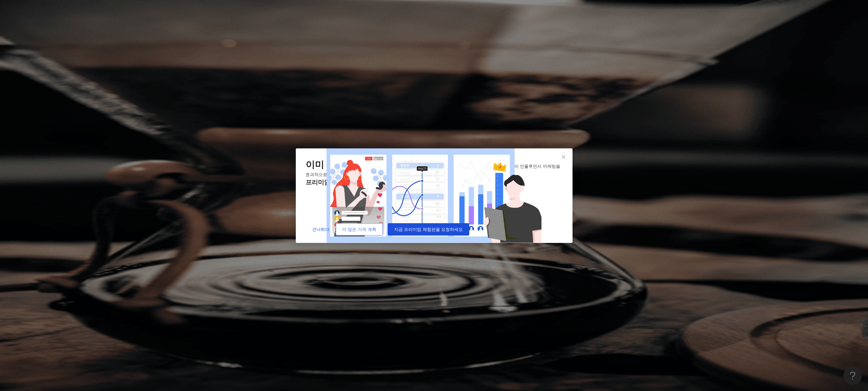 The height and width of the screenshot is (391, 868). What do you see at coordinates (428, 230) in the screenshot?
I see `button: 지금 프리미엄 체험판을 요청하세요` at bounding box center [428, 230].